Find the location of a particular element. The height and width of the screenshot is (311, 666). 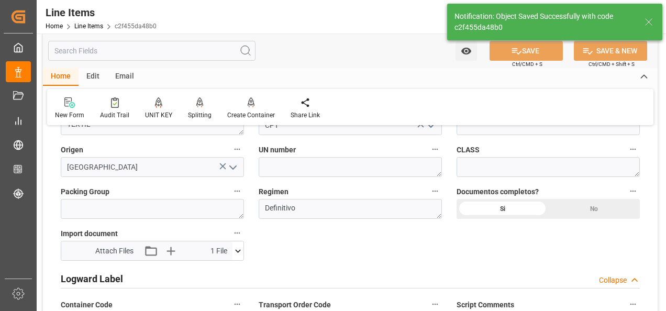

span: Container Code is located at coordinates (86, 305).